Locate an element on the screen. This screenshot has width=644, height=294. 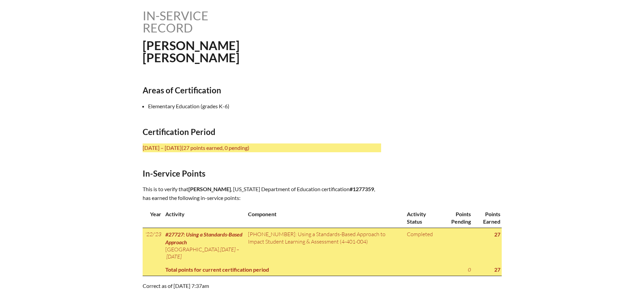
h2: Areas of Certification is located at coordinates (262, 91).